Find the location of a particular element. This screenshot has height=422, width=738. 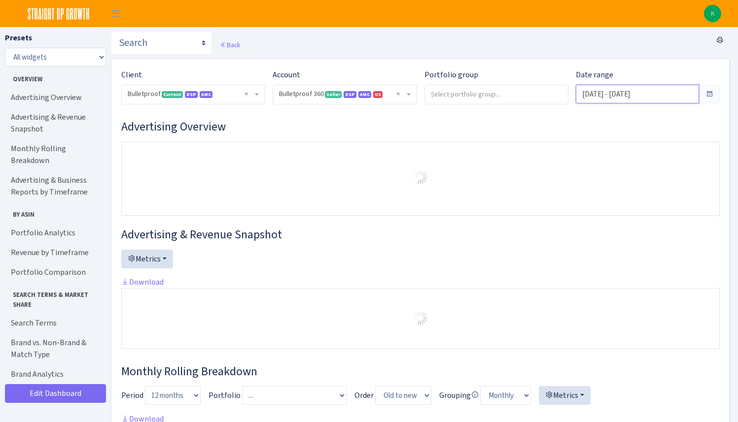

a: Brand vs. Non-Brand & Match Type is located at coordinates (54, 349).